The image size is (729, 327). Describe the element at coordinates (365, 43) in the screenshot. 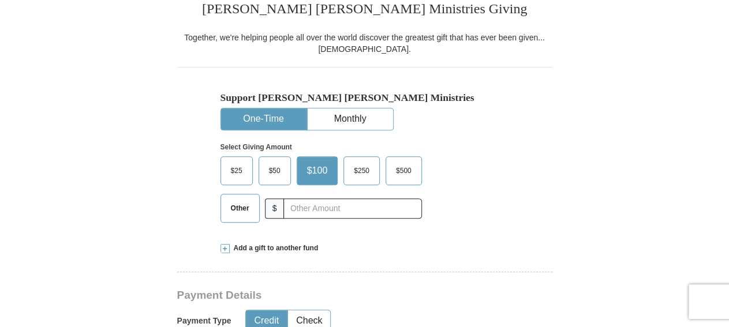

I see `div: Together, we're helping people all over the world discover the greatest gift that has ever been g...` at that location.